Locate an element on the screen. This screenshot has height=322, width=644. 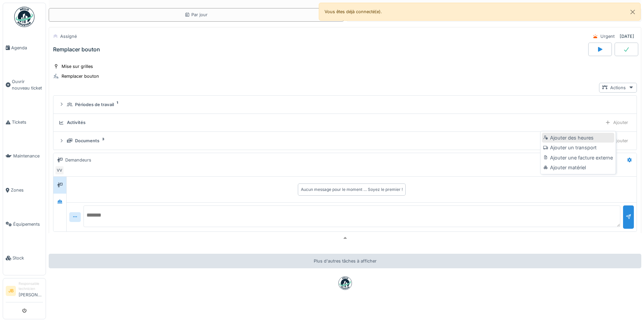
span: Stock is located at coordinates (28, 258).